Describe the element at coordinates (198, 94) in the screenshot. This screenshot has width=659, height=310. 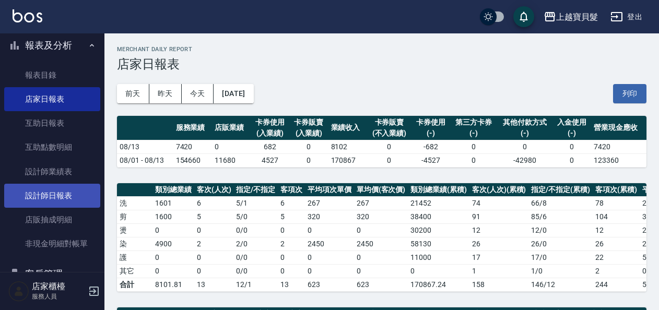
I see `button: 今天` at that location.